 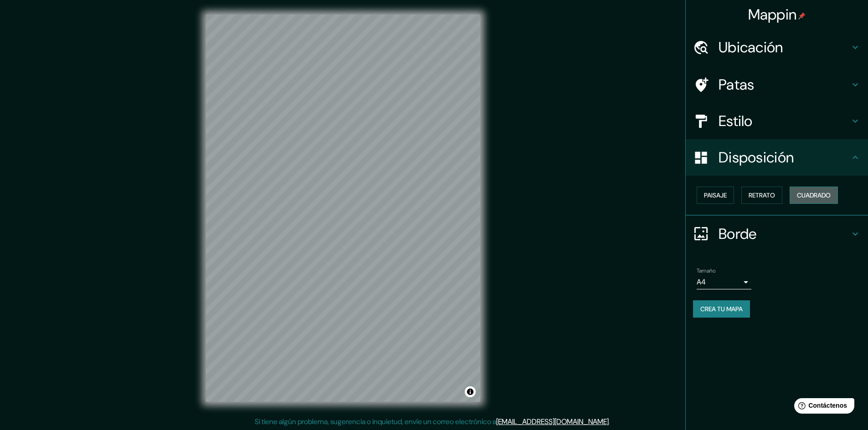 I want to click on font: Patas, so click(x=736, y=85).